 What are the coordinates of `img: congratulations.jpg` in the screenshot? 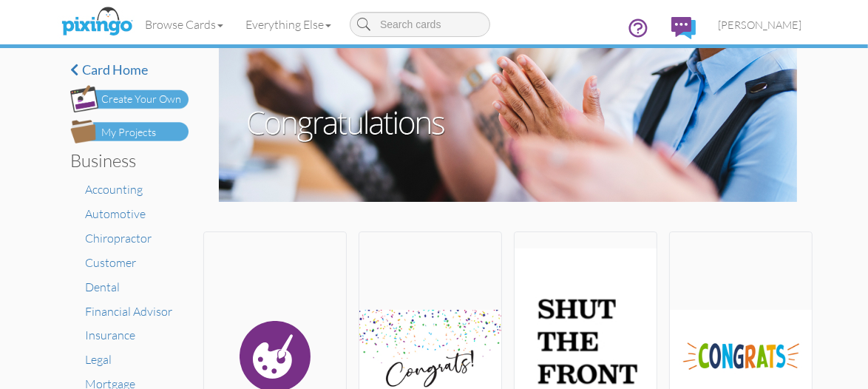 It's located at (508, 125).